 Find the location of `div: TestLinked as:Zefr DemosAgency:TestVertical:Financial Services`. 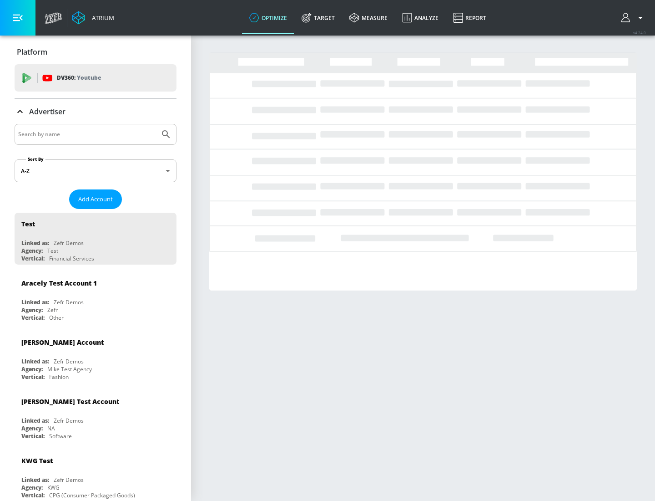

div: TestLinked as:Zefr DemosAgency:TestVertical:Financial Services is located at coordinates (96, 238).